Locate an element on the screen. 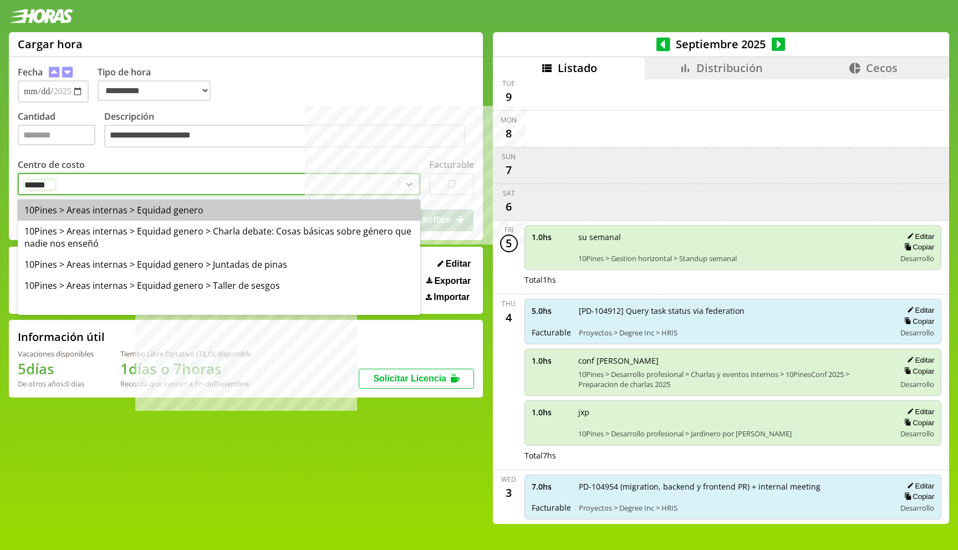 This screenshot has height=550, width=958. span: 7.0 hs is located at coordinates (551, 486).